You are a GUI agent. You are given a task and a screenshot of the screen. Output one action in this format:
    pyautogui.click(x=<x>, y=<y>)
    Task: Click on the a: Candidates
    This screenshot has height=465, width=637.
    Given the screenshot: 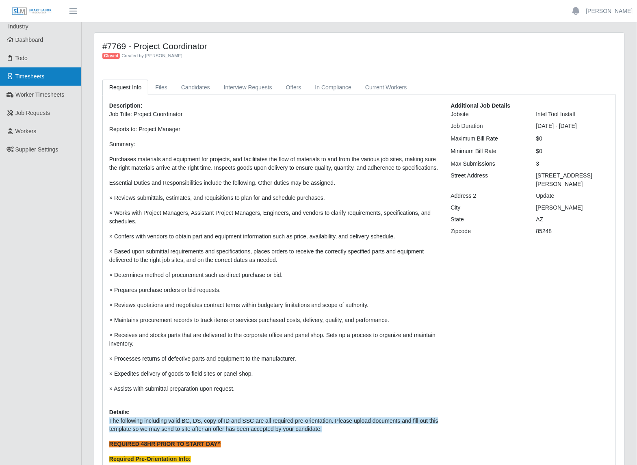 What is the action you would take?
    pyautogui.click(x=195, y=87)
    